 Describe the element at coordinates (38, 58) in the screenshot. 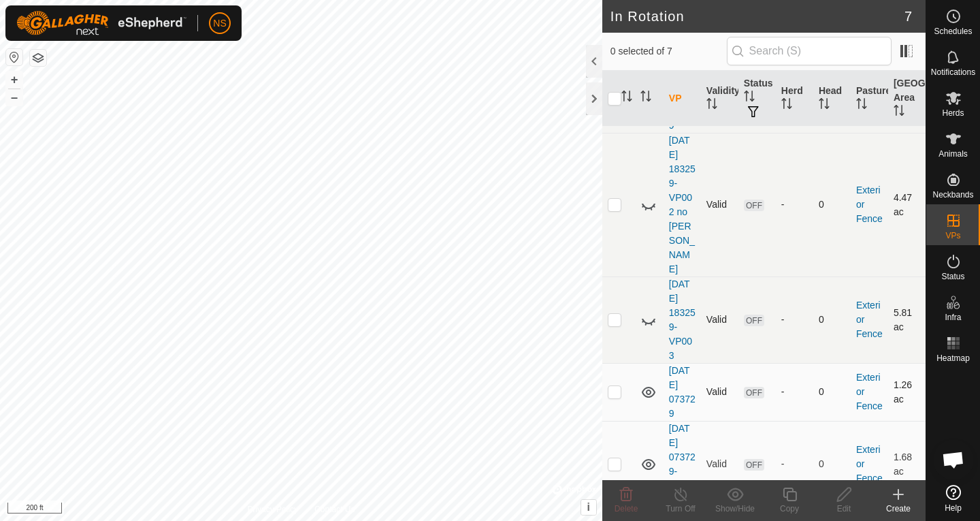

I see `button: Map Layers` at that location.